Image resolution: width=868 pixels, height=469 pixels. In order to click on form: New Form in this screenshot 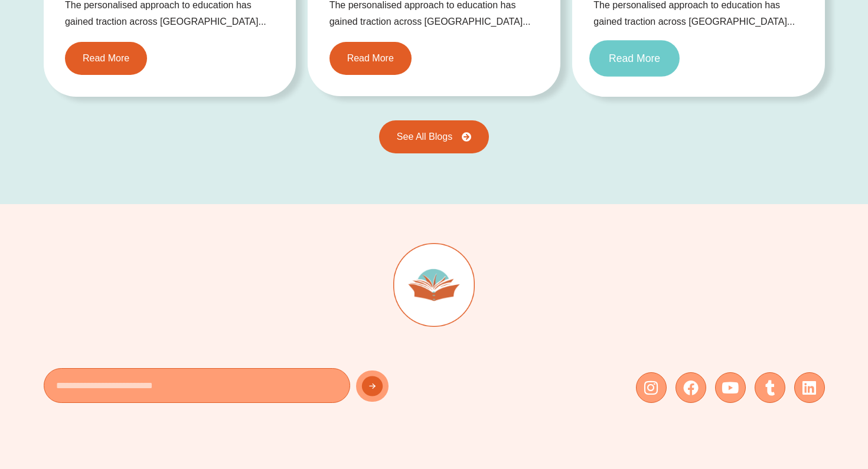, I will do `click(236, 388)`.